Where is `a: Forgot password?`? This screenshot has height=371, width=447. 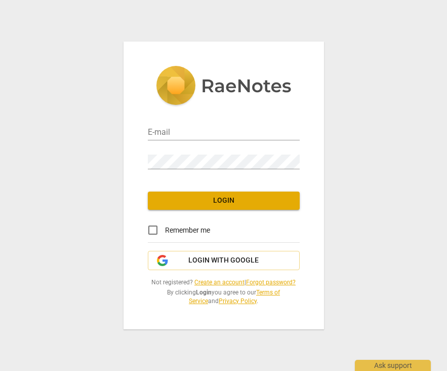 a: Forgot password? is located at coordinates (271, 282).